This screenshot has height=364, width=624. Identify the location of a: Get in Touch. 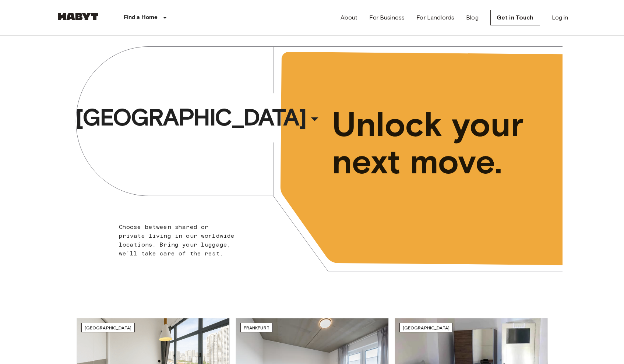
(514, 18).